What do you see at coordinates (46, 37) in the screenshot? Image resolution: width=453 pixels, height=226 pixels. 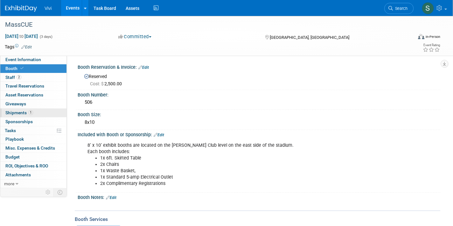 I see `span: (3 days)` at bounding box center [46, 37].